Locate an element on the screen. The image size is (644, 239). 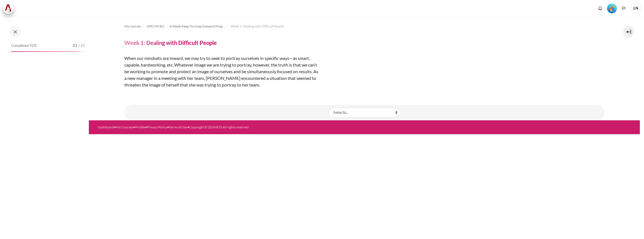
a: Profile is located at coordinates (140, 127).